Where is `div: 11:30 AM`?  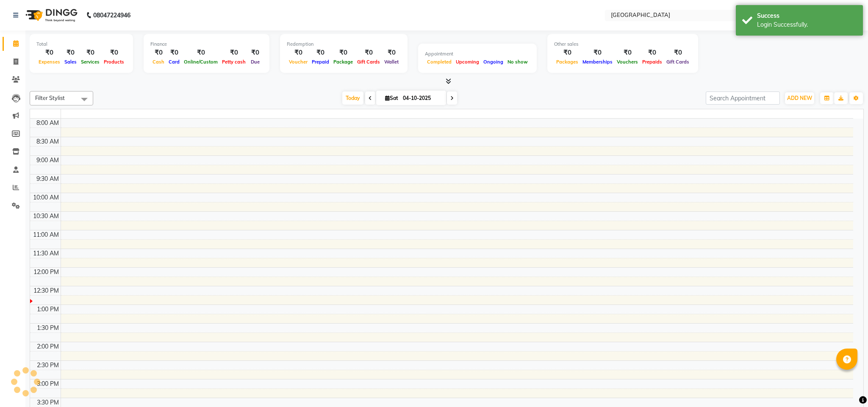
div: 11:30 AM is located at coordinates (45, 253).